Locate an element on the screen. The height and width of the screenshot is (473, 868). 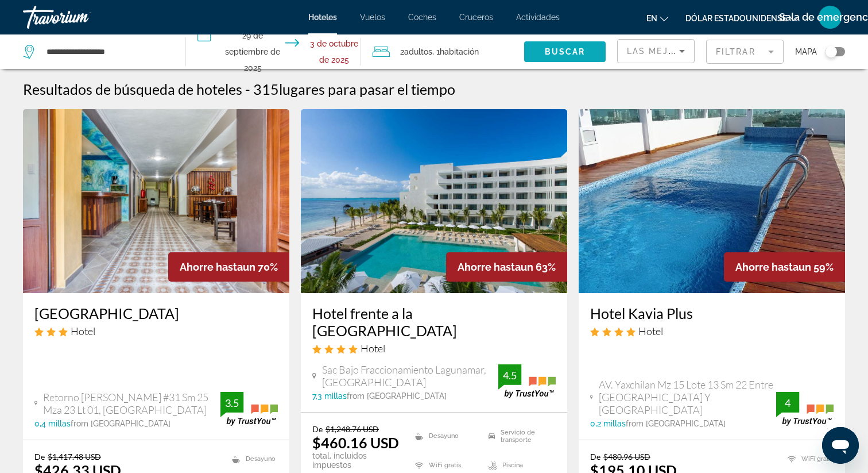
font: 2 is located at coordinates (402, 52).